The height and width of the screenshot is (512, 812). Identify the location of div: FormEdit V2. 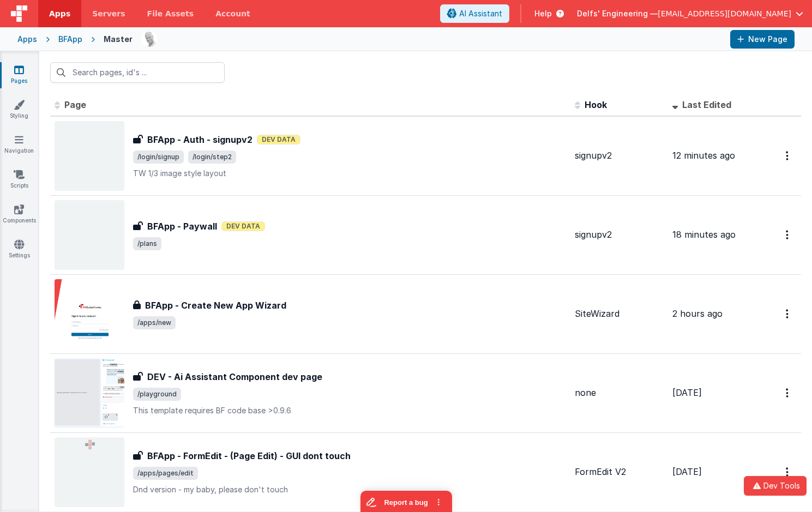
(619, 472).